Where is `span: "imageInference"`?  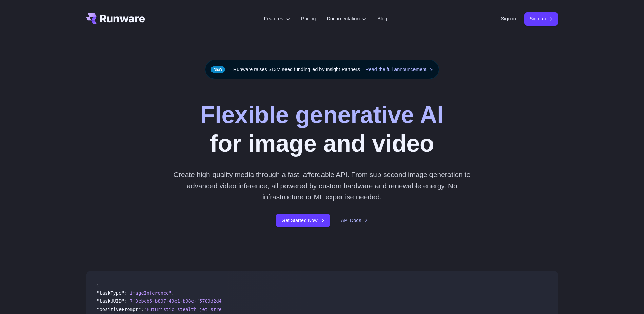
span: "imageInference" is located at coordinates (149, 293).